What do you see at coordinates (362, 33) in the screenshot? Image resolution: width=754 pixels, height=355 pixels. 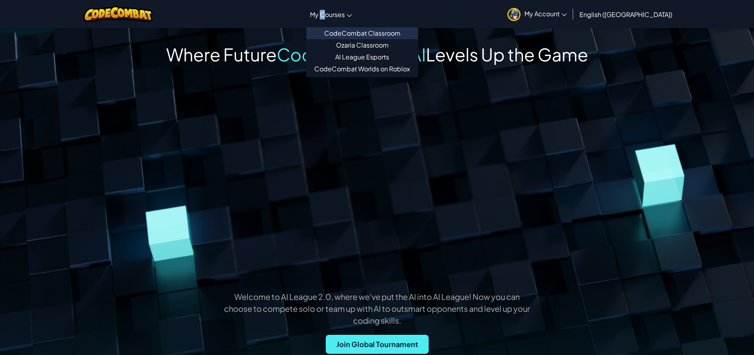 I see `a: CodeCombat Classroom` at bounding box center [362, 33].